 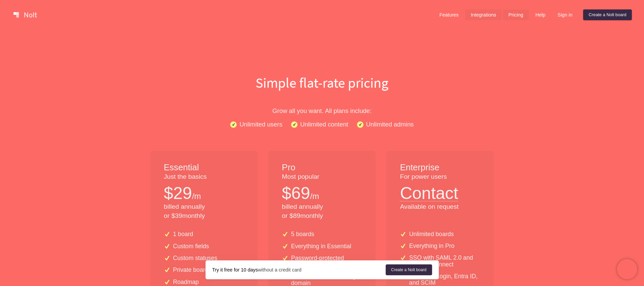 I want to click on p: Unlimited boards, so click(x=431, y=234).